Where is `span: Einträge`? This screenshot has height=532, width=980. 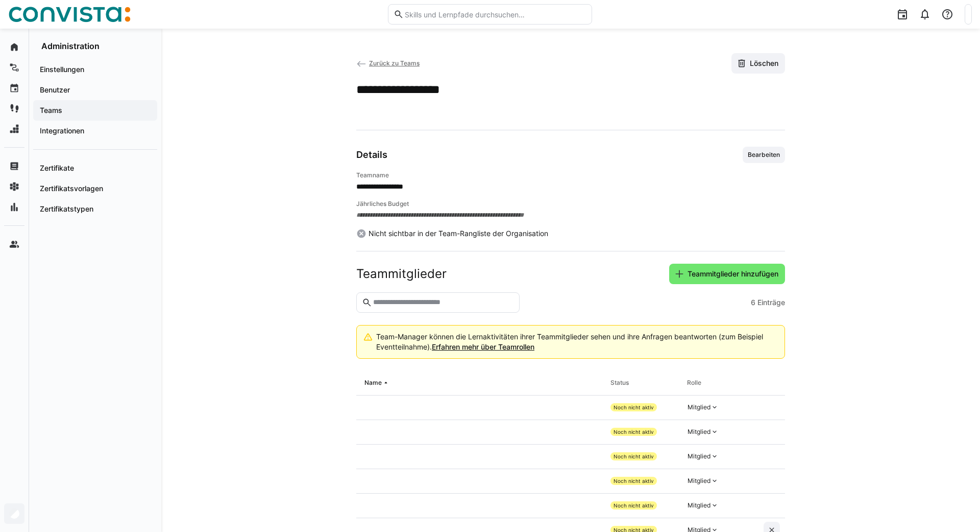
span: Einträge is located at coordinates (771, 302).